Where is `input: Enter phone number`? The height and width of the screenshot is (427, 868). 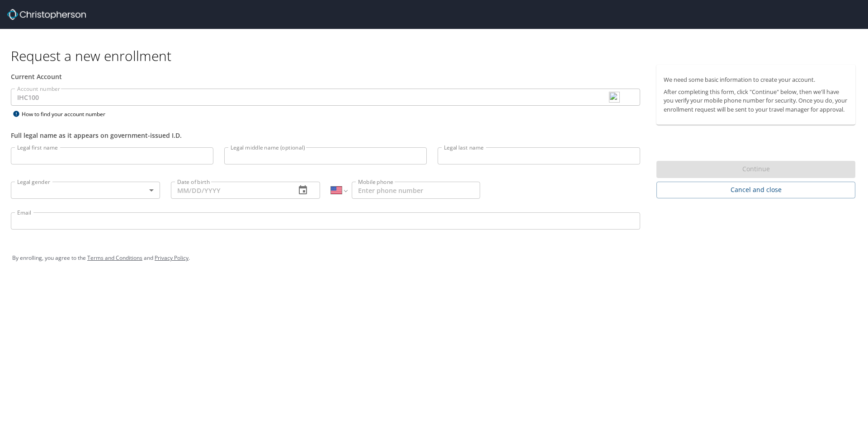
input: Enter phone number is located at coordinates (416, 190).